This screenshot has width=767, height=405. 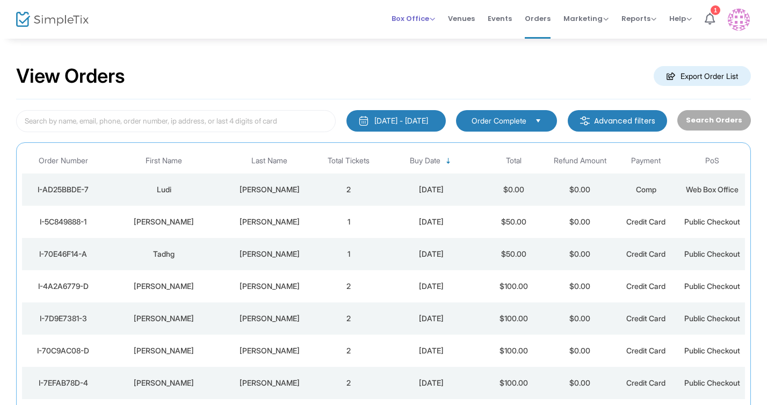 I want to click on div: Patricia, so click(x=164, y=222).